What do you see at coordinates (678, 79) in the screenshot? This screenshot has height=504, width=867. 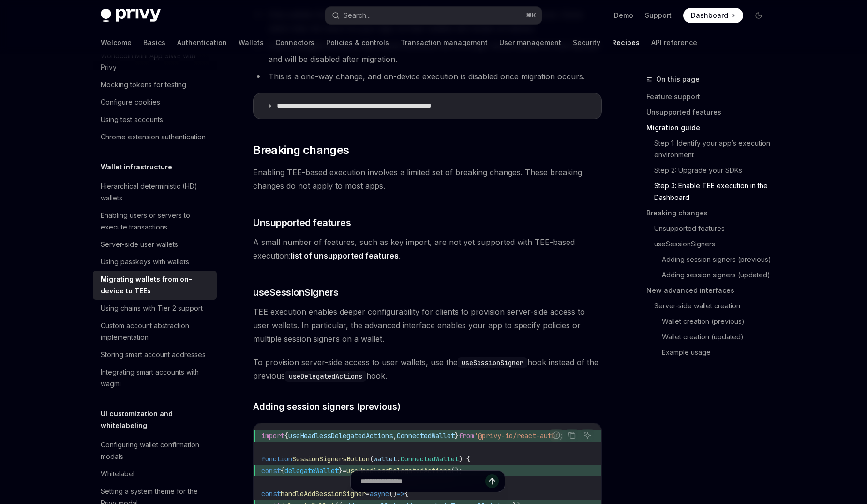 I see `span: On this page` at bounding box center [678, 79].